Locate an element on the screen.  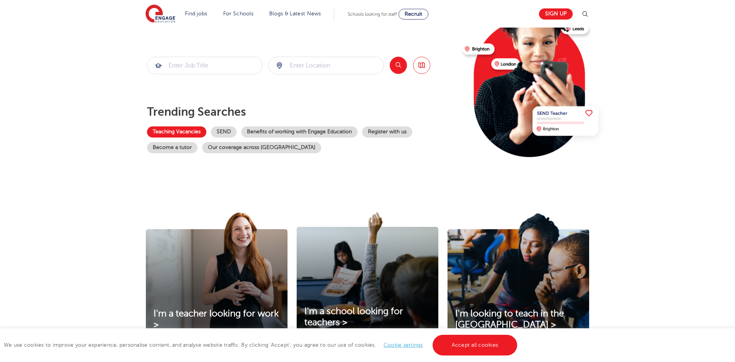
a: Register with us is located at coordinates (387, 132).